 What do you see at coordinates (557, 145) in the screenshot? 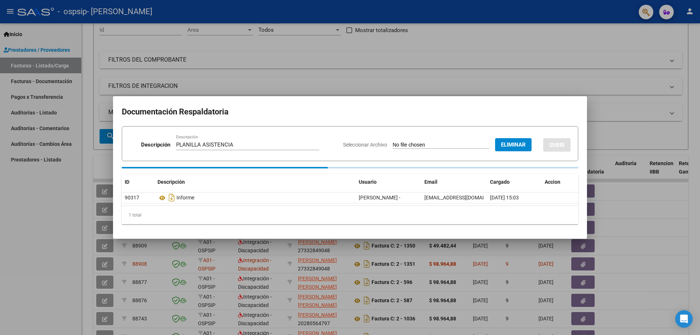
I see `span: SUBIR` at bounding box center [557, 145].